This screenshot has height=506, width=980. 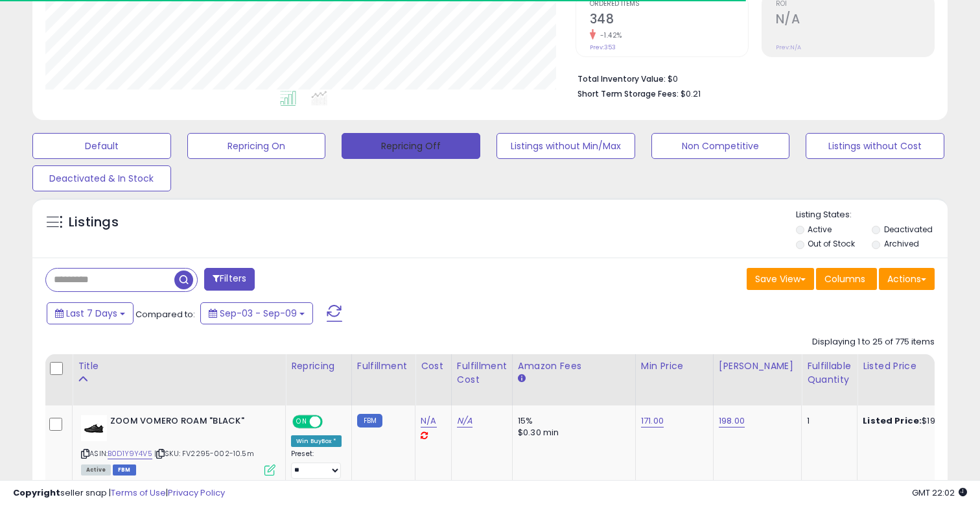 What do you see at coordinates (829, 373) in the screenshot?
I see `div: Fulfillable Quantity` at bounding box center [829, 373].